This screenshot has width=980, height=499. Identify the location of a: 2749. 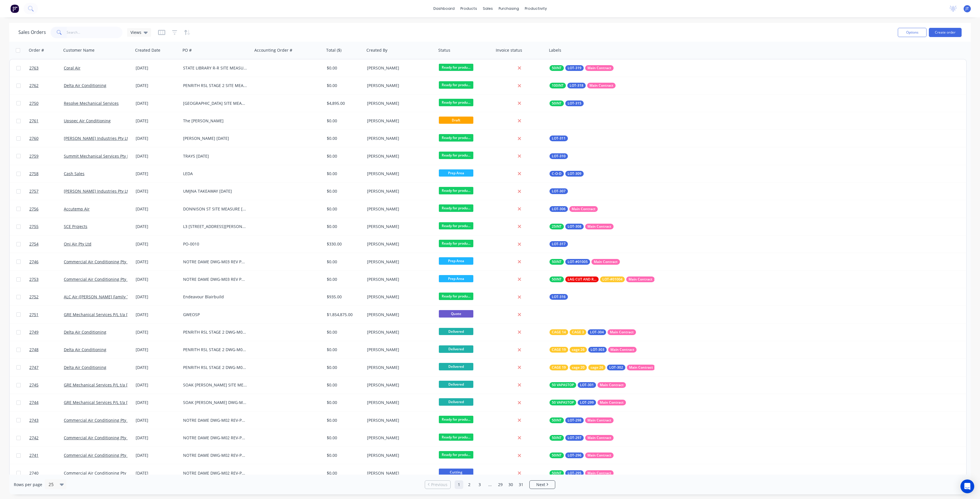
(46, 333).